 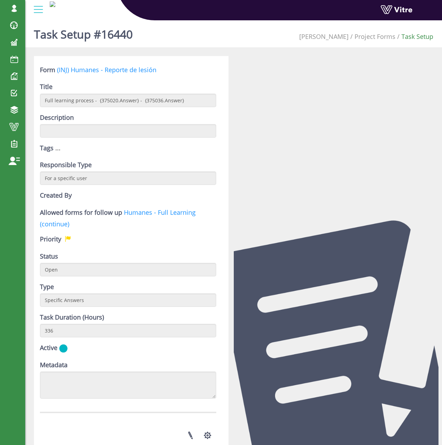 What do you see at coordinates (46, 86) in the screenshot?
I see `label: Title` at bounding box center [46, 86].